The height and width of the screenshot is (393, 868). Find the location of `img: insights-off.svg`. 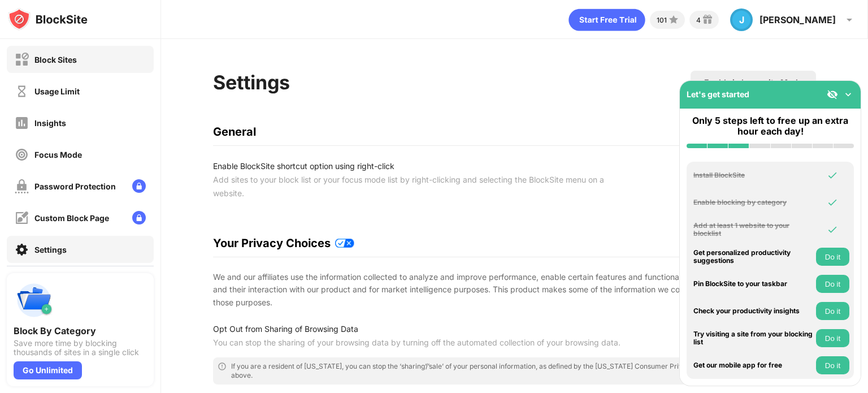

img: insights-off.svg is located at coordinates (22, 123).